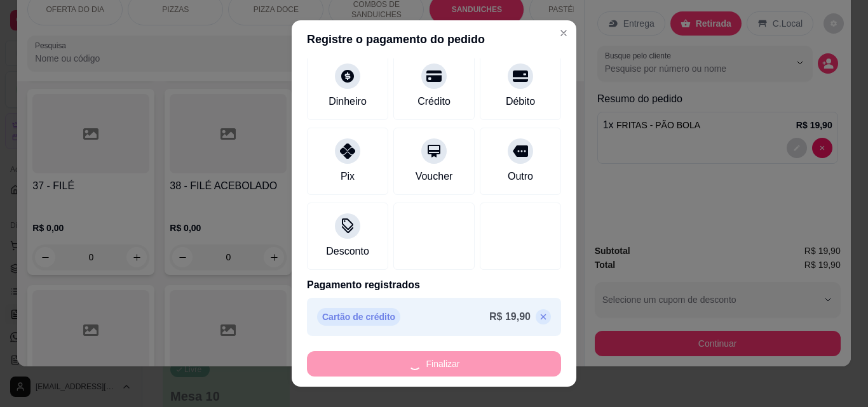 Image resolution: width=868 pixels, height=407 pixels. What do you see at coordinates (358, 317) in the screenshot?
I see `p: Cartão de crédito` at bounding box center [358, 317].